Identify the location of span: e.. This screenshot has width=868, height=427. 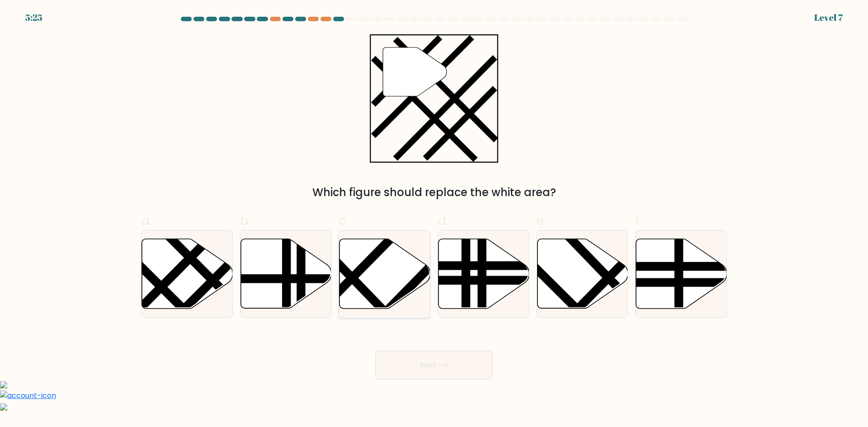
(541, 220).